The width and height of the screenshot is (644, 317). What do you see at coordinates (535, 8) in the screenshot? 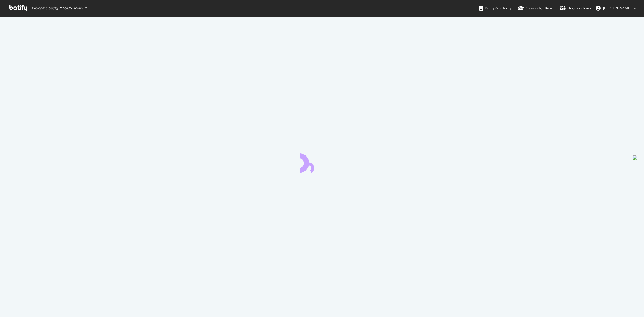
I see `div: Knowledge Base` at bounding box center [535, 8].